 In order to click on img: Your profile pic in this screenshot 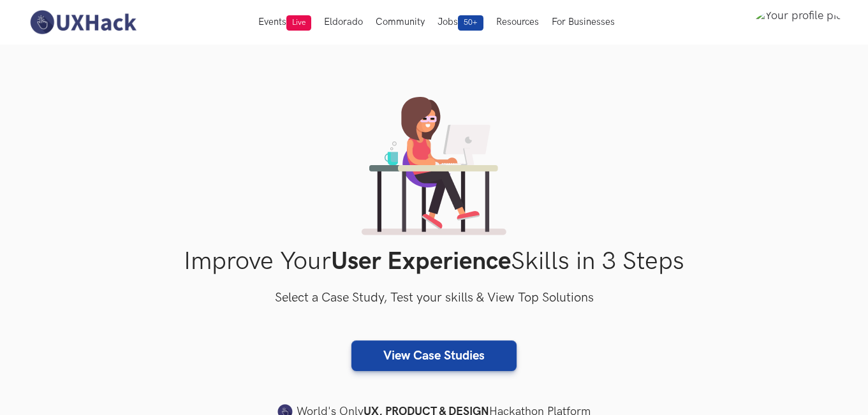, I will do `click(798, 22)`.